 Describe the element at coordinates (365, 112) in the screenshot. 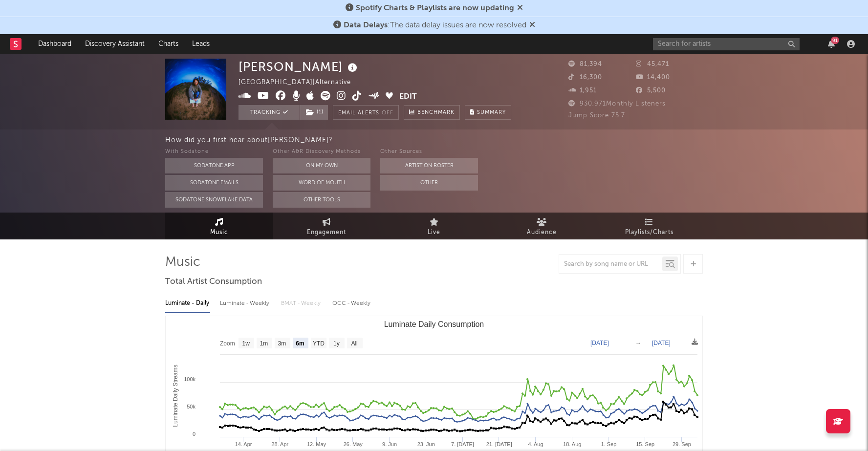

I see `button: Email AlertsOff` at that location.